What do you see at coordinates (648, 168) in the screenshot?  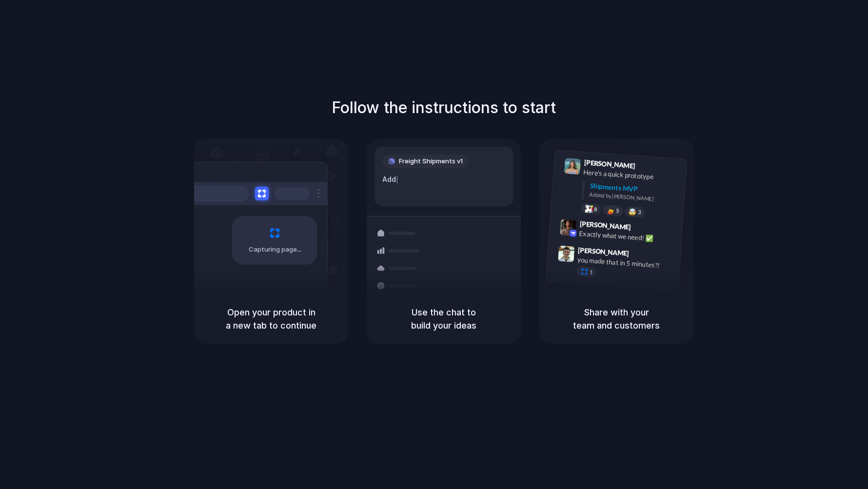 I see `span: 9:41 AM` at bounding box center [648, 168].